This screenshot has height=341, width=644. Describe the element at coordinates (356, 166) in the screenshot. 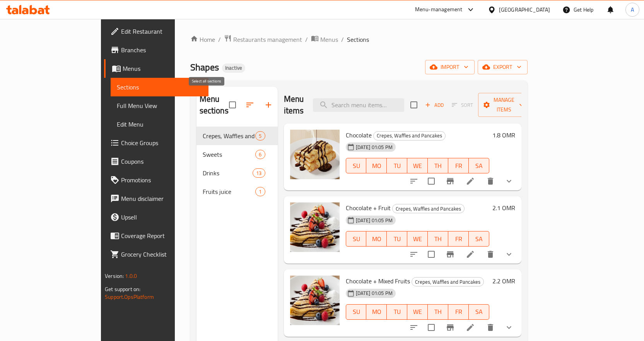

I see `span: SU` at that location.